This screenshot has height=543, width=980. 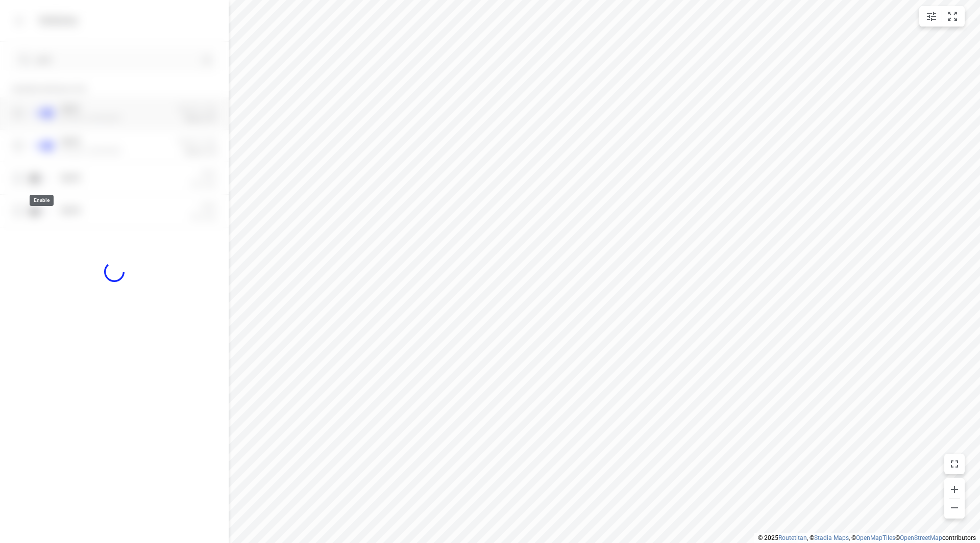 What do you see at coordinates (920, 538) in the screenshot?
I see `a: OpenStreetMap` at bounding box center [920, 538].